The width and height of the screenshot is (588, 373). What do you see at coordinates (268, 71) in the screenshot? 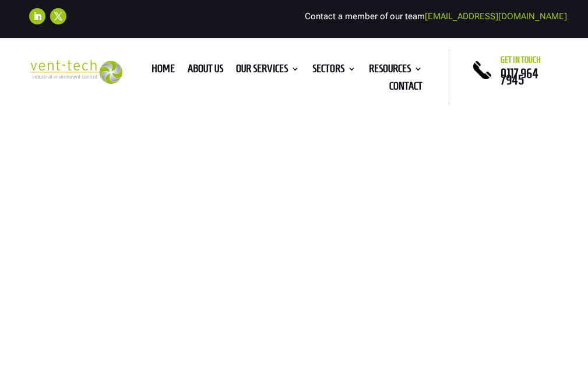
I see `a: Our Services` at bounding box center [268, 71].